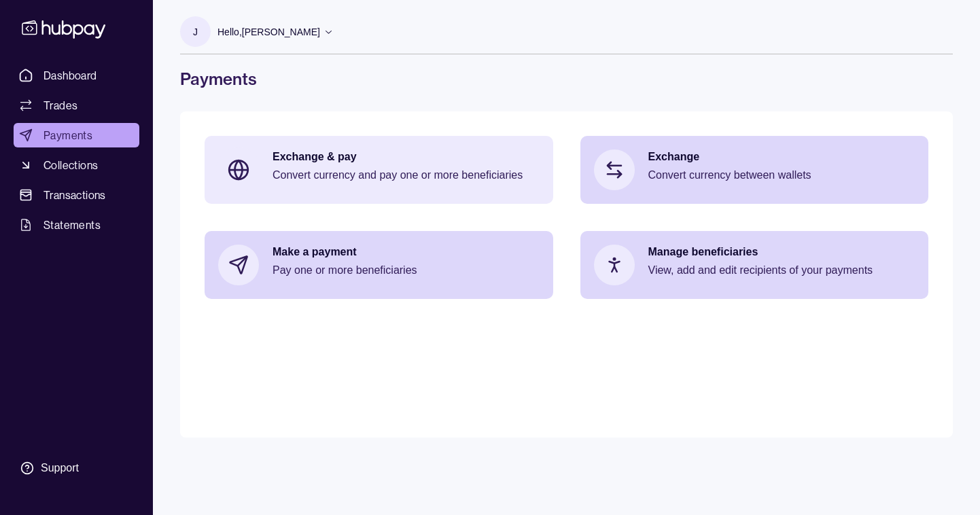 Image resolution: width=980 pixels, height=515 pixels. I want to click on p: Exchange & pay, so click(406, 157).